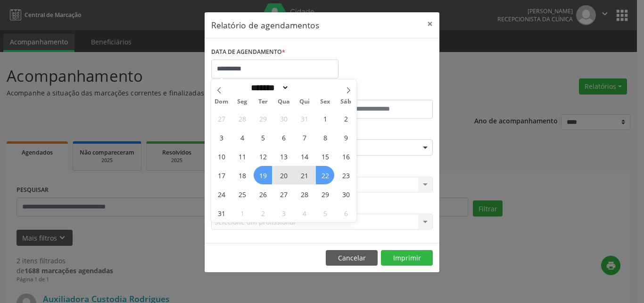  What do you see at coordinates (345, 212) in the screenshot?
I see `span: Setembro 6, 2025` at bounding box center [345, 212].